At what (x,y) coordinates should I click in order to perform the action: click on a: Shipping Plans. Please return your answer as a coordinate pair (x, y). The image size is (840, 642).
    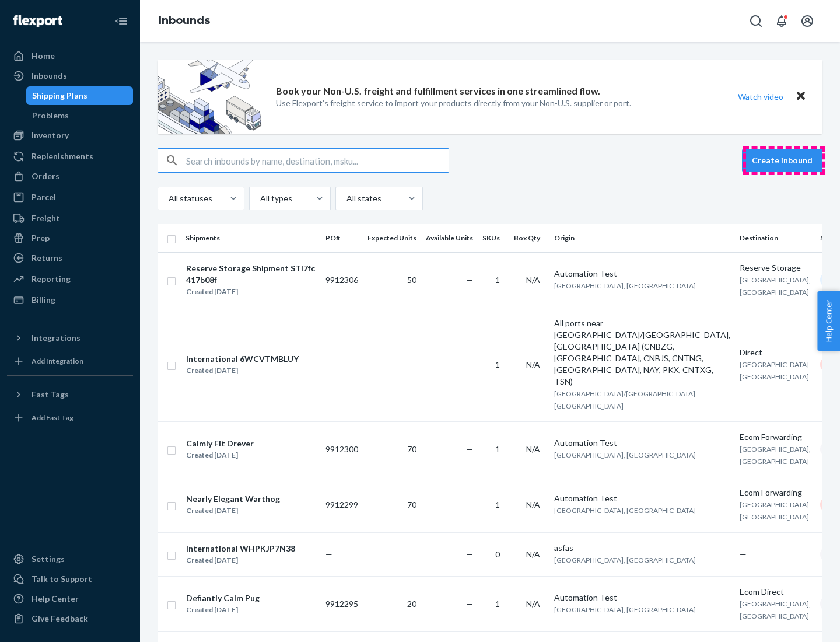
    Looking at the image, I should click on (80, 96).